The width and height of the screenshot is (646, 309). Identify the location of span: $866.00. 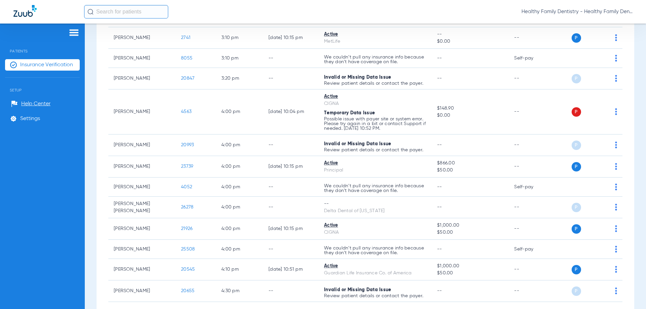
(470, 163).